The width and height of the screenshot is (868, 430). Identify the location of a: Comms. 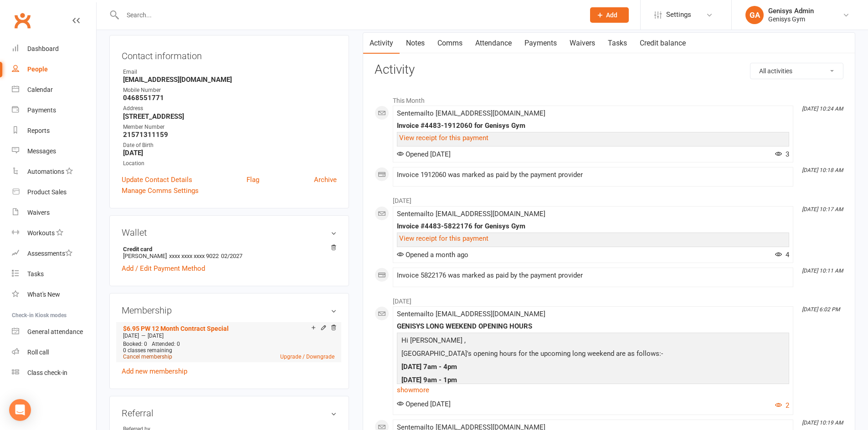
(450, 43).